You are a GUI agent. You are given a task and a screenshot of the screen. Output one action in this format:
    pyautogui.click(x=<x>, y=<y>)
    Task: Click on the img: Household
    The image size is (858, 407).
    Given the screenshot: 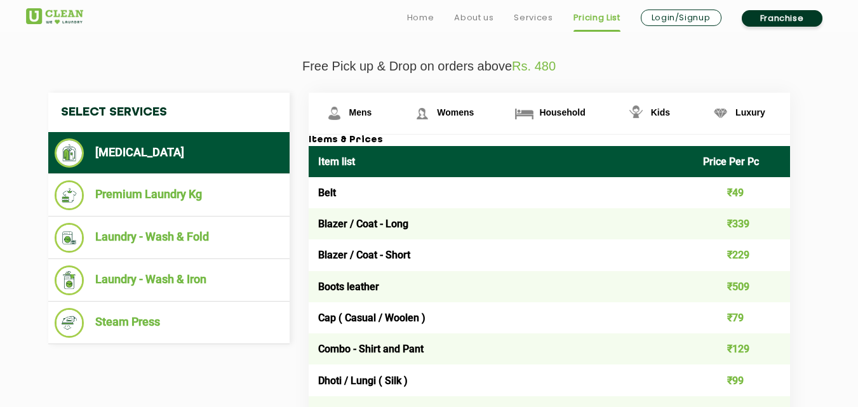 What is the action you would take?
    pyautogui.click(x=524, y=113)
    